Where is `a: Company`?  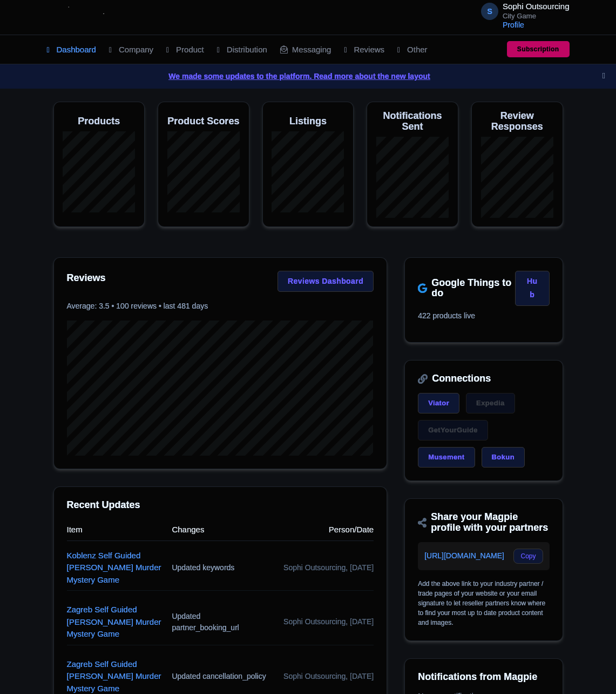 a: Company is located at coordinates (131, 50).